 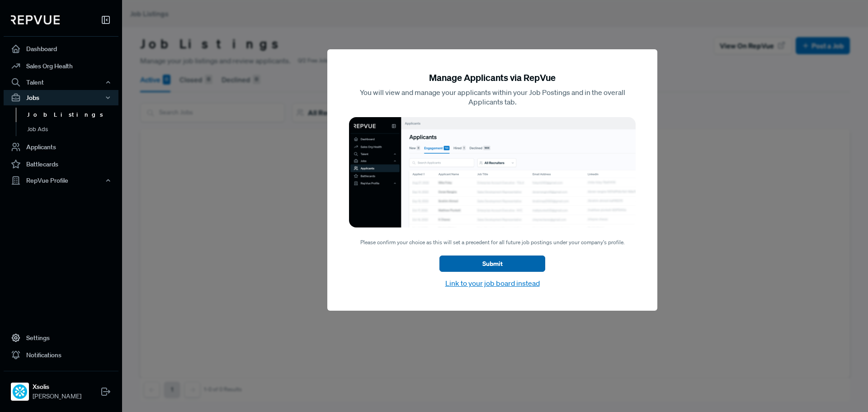 I want to click on a: Settings, so click(x=61, y=338).